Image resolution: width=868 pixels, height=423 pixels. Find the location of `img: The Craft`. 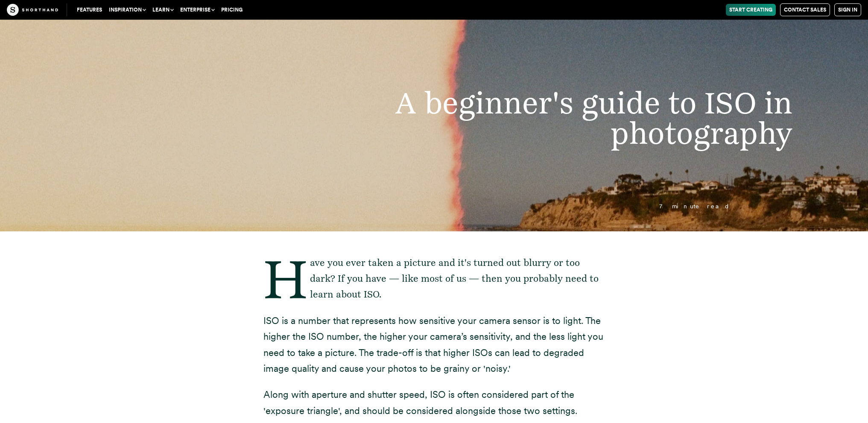

img: The Craft is located at coordinates (33, 10).